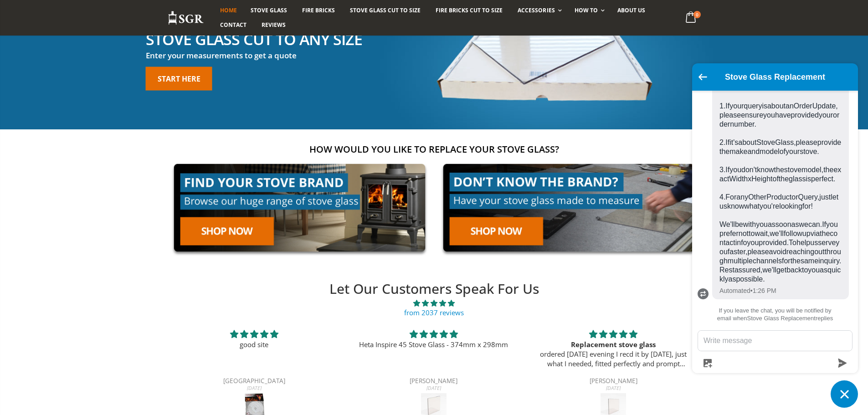  What do you see at coordinates (228, 11) in the screenshot?
I see `a: Home` at bounding box center [228, 11].